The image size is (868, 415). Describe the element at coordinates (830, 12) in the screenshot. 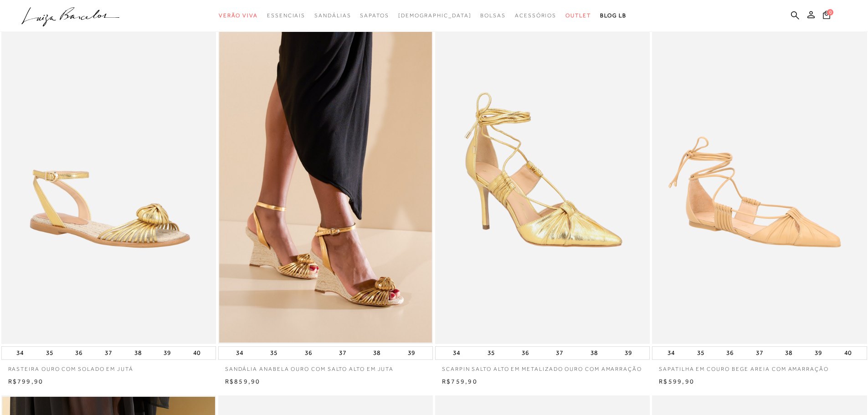

I see `span: 0` at that location.